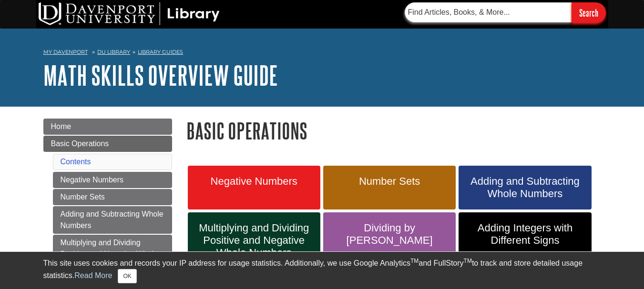 This screenshot has height=289, width=644. What do you see at coordinates (390, 181) in the screenshot?
I see `span: Number Sets` at bounding box center [390, 181].